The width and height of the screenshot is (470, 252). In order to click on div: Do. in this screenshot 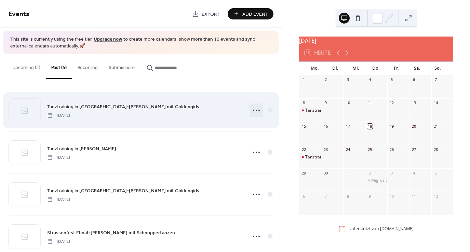, I will do `click(376, 68)`.